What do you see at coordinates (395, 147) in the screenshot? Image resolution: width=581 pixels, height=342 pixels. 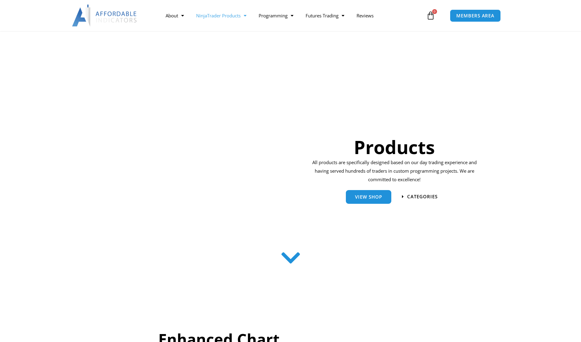 I see `h1: Products` at bounding box center [395, 147].